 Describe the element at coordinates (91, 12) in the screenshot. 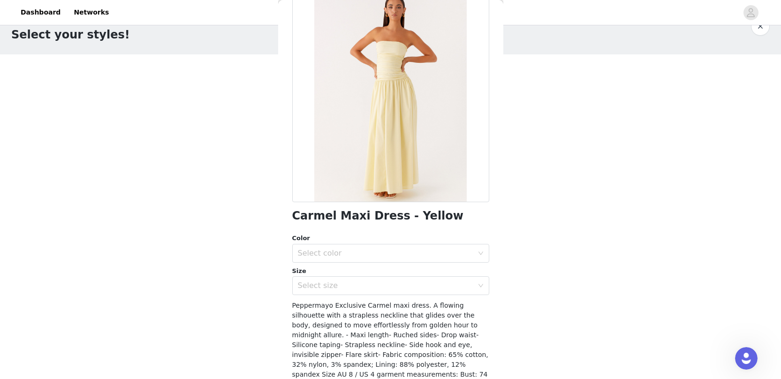

I see `a: Networks` at that location.